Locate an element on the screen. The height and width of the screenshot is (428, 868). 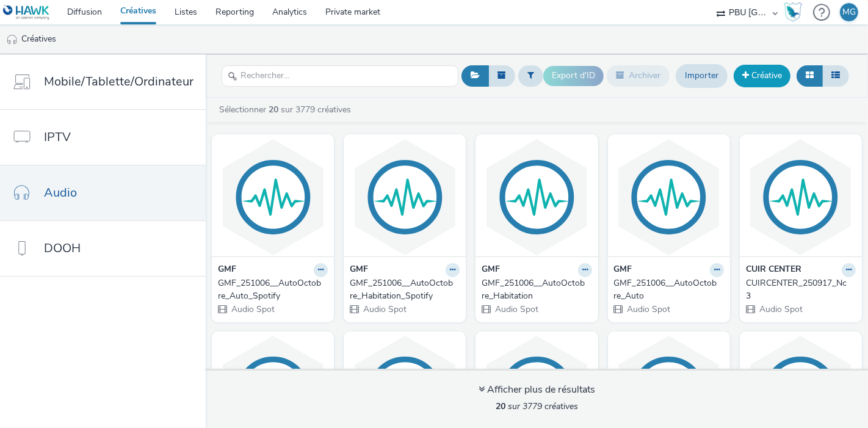
div: GMF_251006__AutoOctobre_Habitation is located at coordinates (534, 290).